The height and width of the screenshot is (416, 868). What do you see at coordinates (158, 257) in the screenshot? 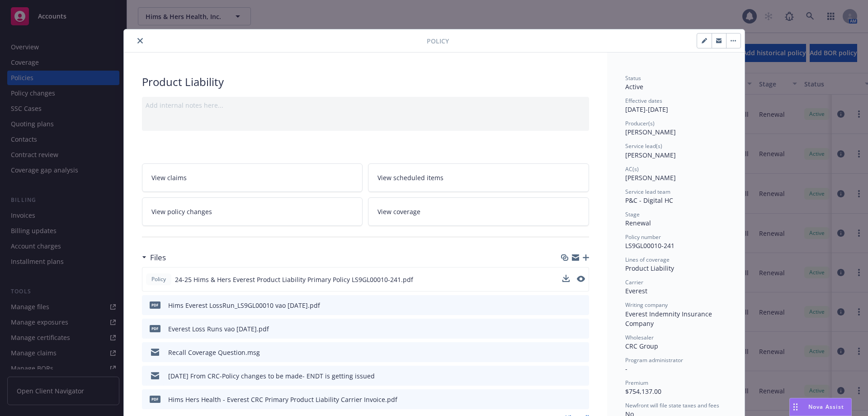
I see `h3: Files` at bounding box center [158, 257].